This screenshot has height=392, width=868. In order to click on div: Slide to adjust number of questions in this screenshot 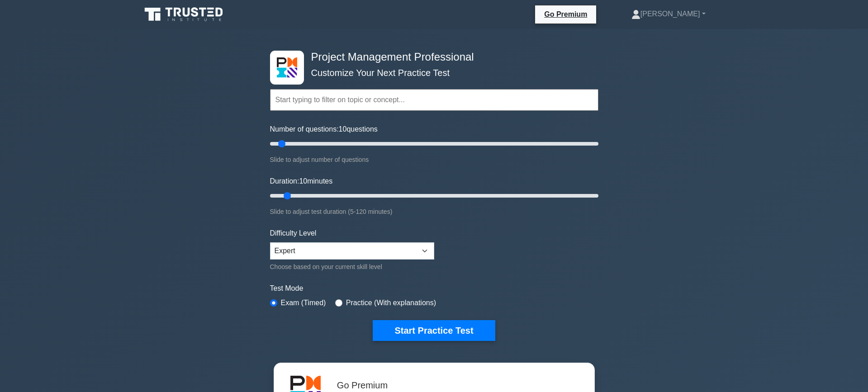, I will do `click(434, 159)`.